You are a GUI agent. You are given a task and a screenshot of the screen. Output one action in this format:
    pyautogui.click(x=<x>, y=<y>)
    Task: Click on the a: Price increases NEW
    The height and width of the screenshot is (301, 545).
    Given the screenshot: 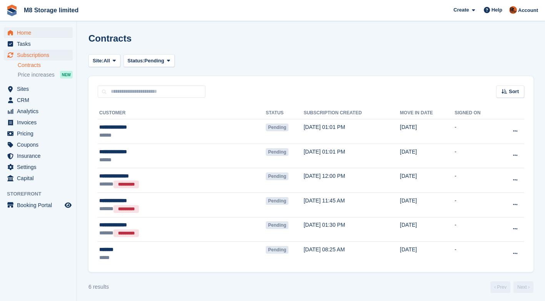 What is the action you would take?
    pyautogui.click(x=45, y=75)
    